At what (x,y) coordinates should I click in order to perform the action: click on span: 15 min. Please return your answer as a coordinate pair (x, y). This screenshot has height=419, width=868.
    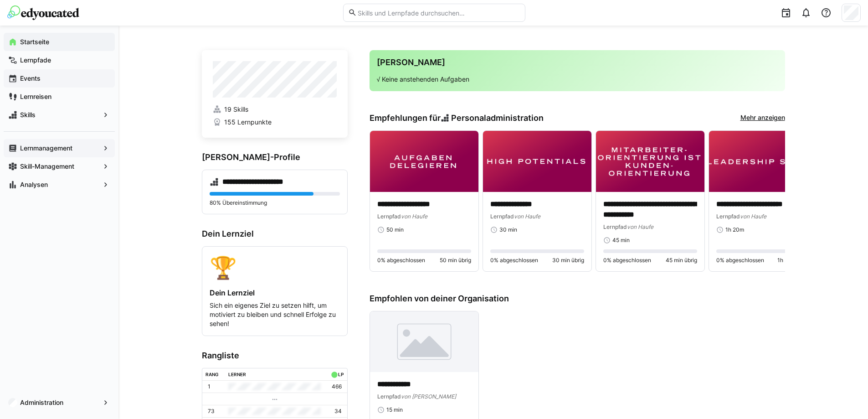
    Looking at the image, I should click on (395, 410).